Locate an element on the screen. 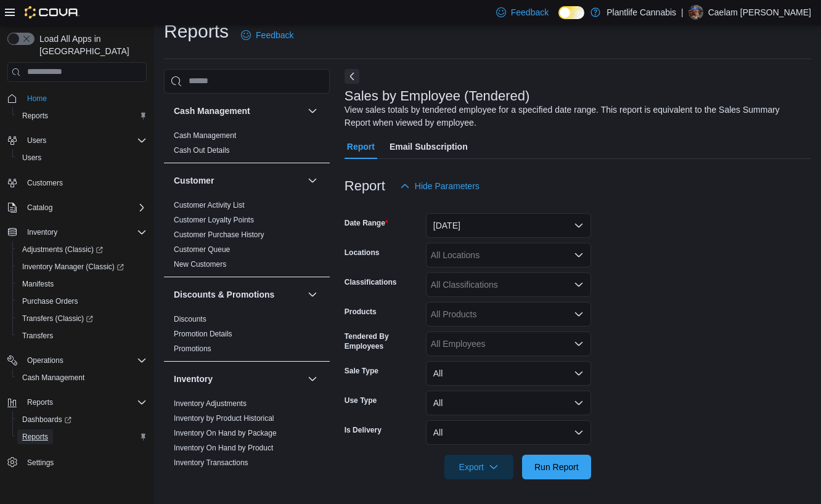 Image resolution: width=821 pixels, height=504 pixels. button: Manifests is located at coordinates (82, 284).